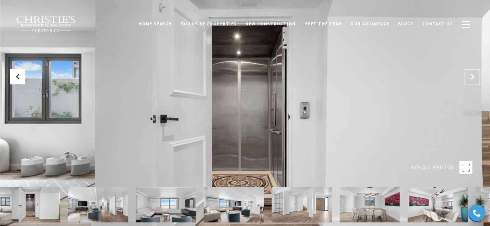  I want to click on span: New Construction, so click(270, 24).